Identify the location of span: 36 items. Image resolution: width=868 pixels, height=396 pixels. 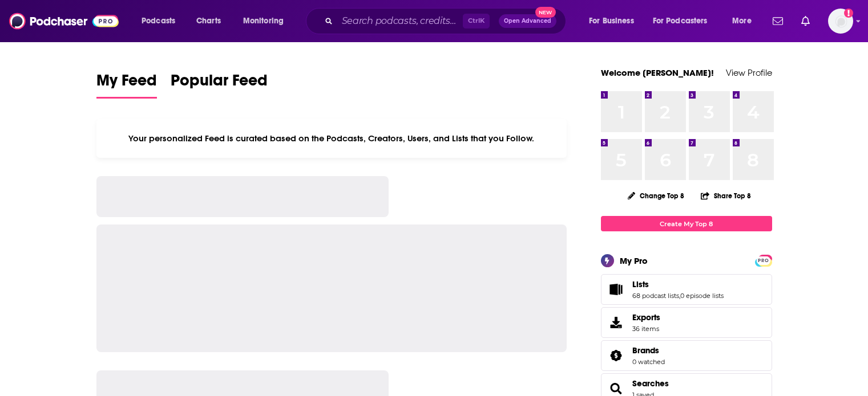
(646, 329).